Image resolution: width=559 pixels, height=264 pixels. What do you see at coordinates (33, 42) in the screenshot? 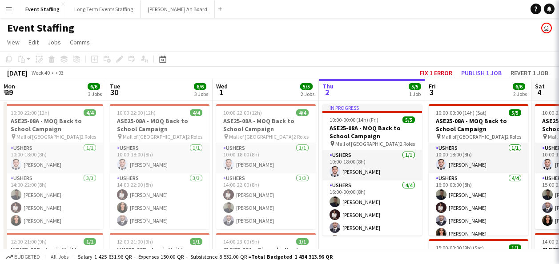
I see `span: Edit` at bounding box center [33, 42].